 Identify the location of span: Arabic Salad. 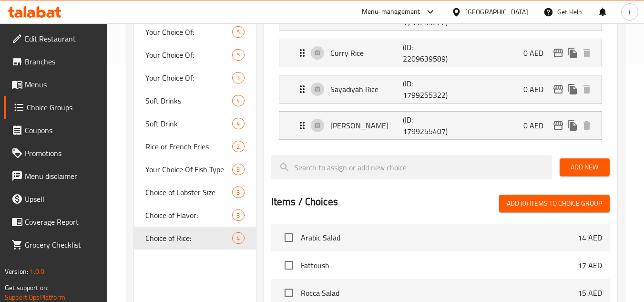
(439, 237).